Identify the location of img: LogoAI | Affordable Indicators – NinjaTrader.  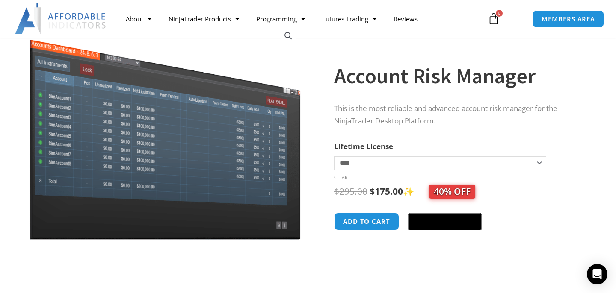
(61, 19).